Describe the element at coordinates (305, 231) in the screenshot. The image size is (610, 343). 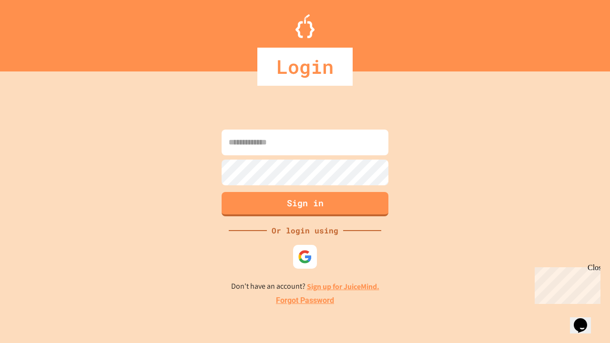
I see `div: Or login using` at that location.